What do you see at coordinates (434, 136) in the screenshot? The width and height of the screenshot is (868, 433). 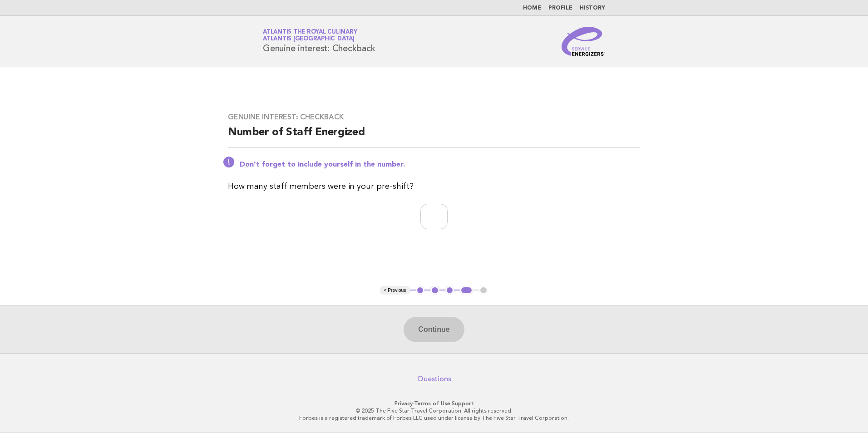 I see `h2: Number of Staff Energized` at bounding box center [434, 136].